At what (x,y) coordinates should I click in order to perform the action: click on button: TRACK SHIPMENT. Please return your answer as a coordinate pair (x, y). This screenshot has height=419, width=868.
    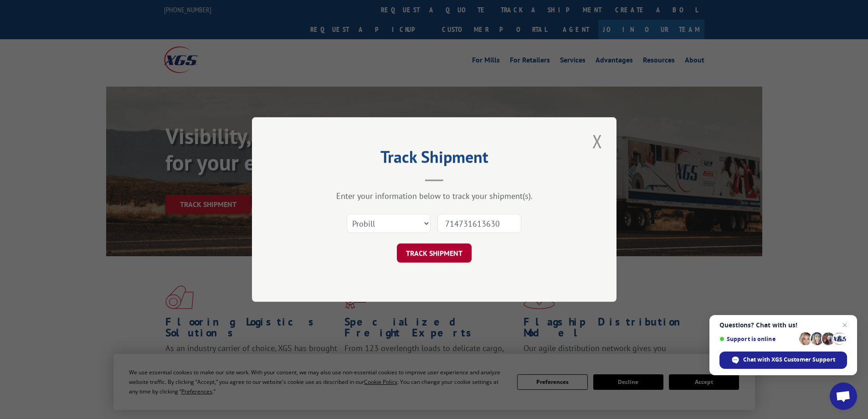
    Looking at the image, I should click on (434, 253).